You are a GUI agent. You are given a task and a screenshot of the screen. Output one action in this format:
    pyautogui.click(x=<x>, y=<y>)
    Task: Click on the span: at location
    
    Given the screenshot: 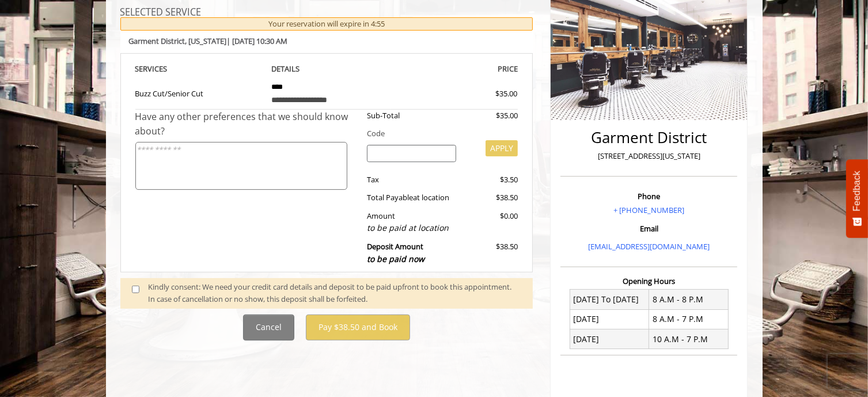 What is the action you would take?
    pyautogui.click(x=431, y=197)
    